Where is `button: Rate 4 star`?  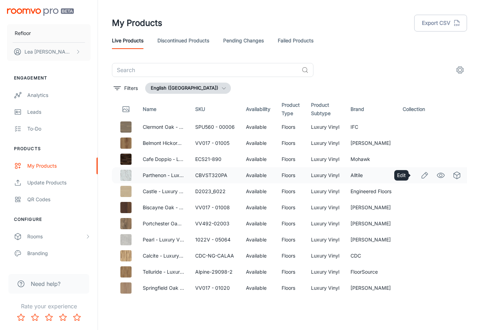 button: Rate 4 star is located at coordinates (63, 317).